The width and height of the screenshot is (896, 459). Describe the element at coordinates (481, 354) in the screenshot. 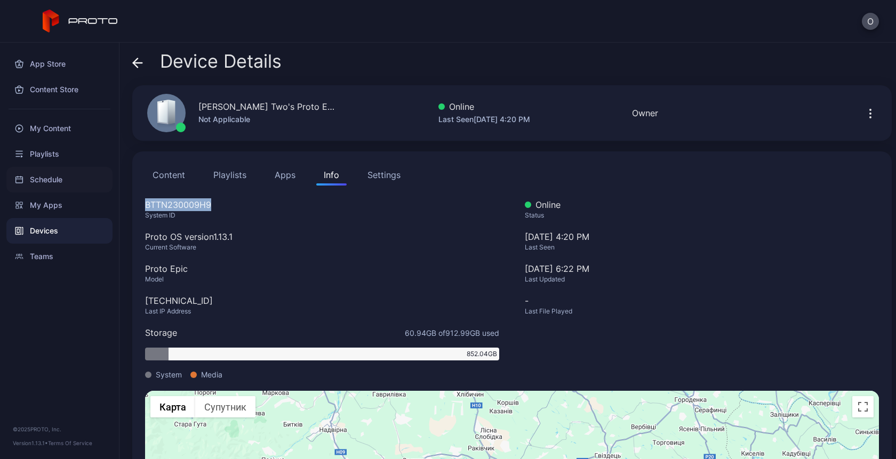

I see `span: 852.04 GB` at that location.